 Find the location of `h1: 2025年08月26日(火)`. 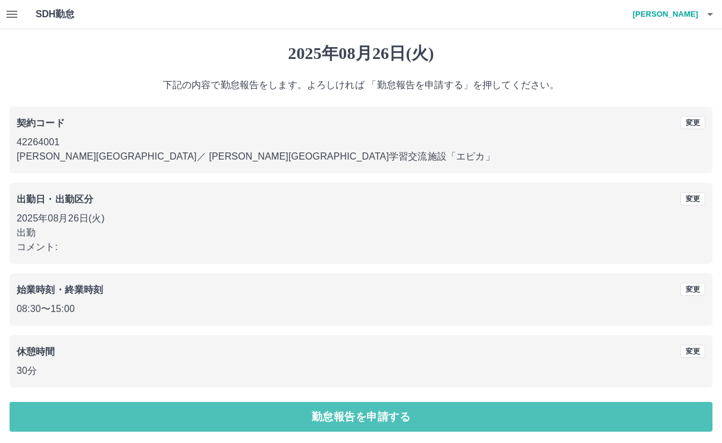

h1: 2025年08月26日(火) is located at coordinates (361, 54).